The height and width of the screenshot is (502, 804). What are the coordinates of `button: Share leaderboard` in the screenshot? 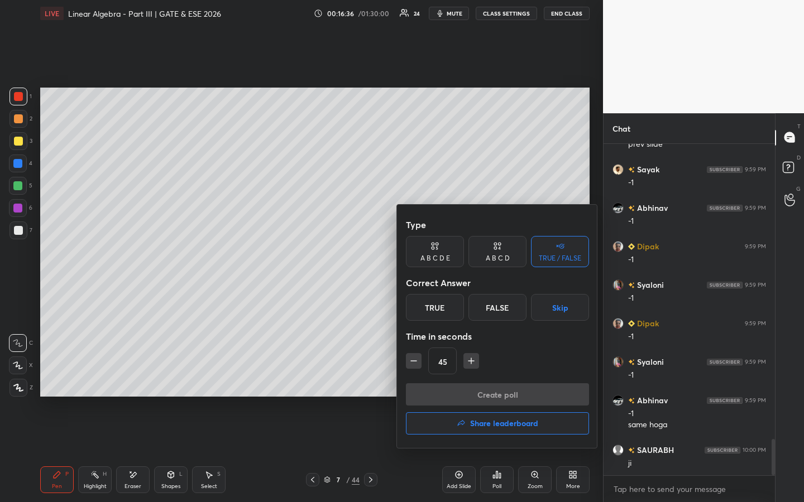 It's located at (497, 424).